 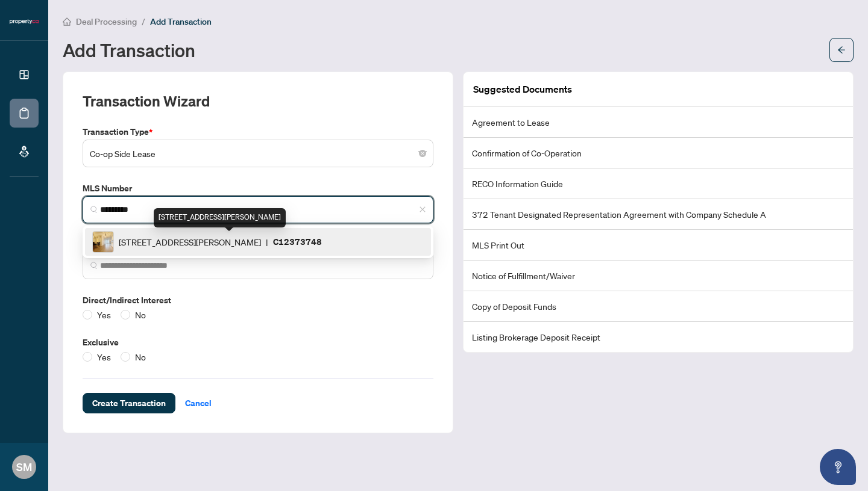 What do you see at coordinates (106, 22) in the screenshot?
I see `span: Deal Processing` at bounding box center [106, 22].